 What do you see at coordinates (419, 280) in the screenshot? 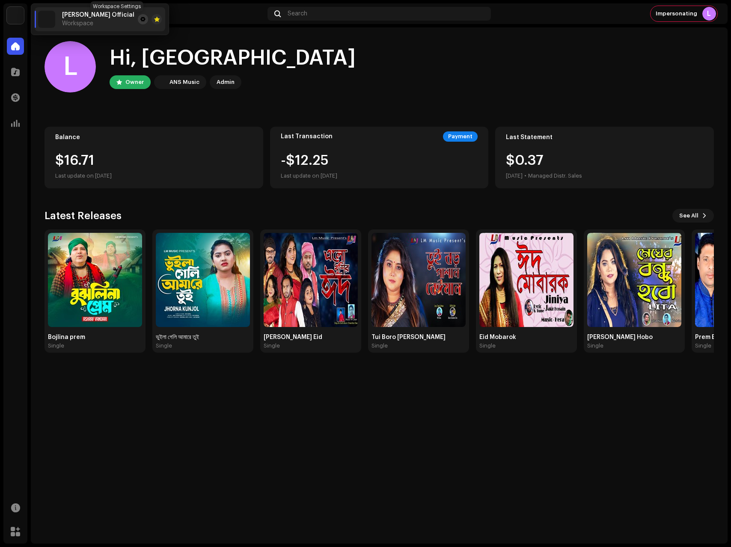
I see `img: 03ecd7ab-73ae-4c29-83d9-2a4a1d1a7a4c` at bounding box center [419, 280].